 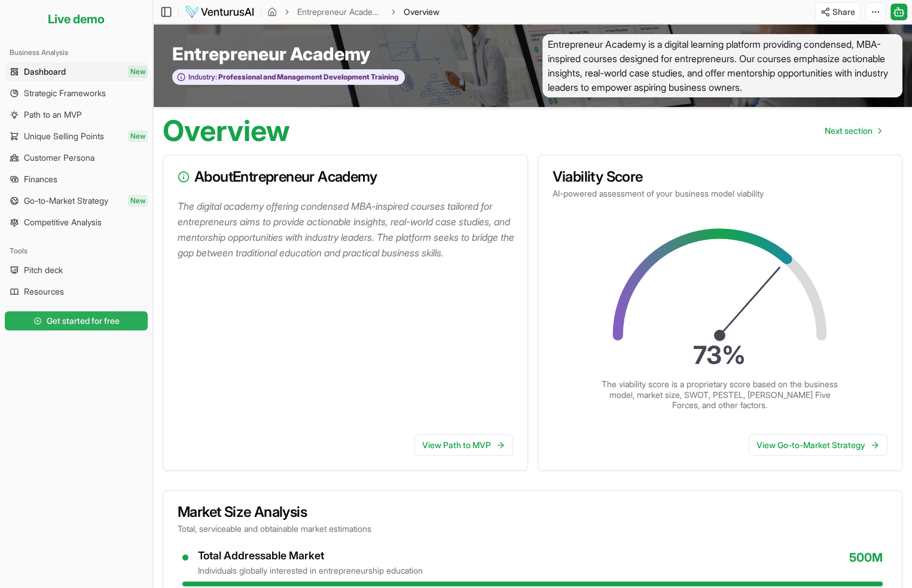 What do you see at coordinates (64, 93) in the screenshot?
I see `span: Strategic Frameworks` at bounding box center [64, 93].